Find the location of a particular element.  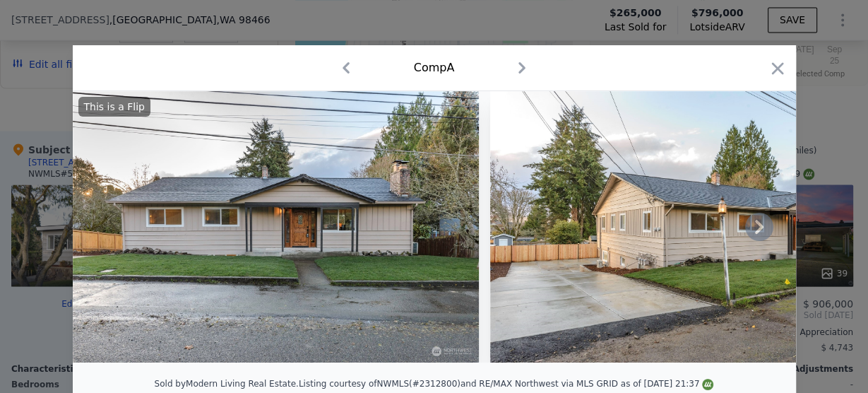

div: Sold by Modern Living Real Estate . is located at coordinates (226, 384).